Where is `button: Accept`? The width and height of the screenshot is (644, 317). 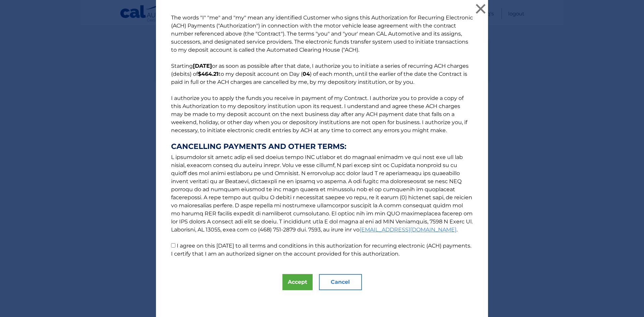
button: Accept is located at coordinates (297, 282).